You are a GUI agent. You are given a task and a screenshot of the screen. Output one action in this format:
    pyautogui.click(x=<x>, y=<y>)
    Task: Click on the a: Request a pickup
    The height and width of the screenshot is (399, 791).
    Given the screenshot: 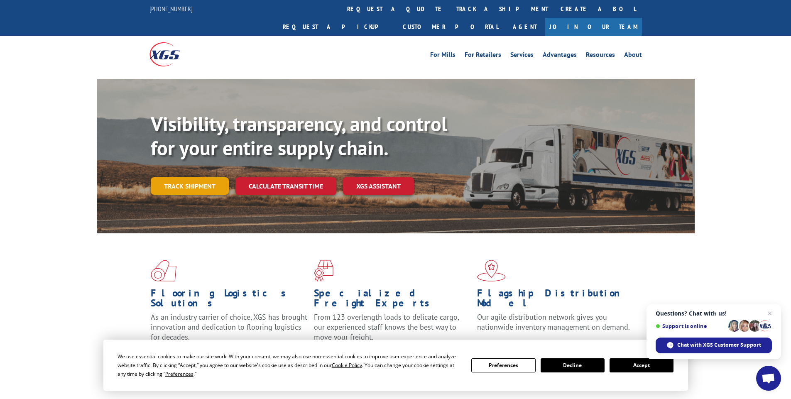 What is the action you would take?
    pyautogui.click(x=336, y=27)
    